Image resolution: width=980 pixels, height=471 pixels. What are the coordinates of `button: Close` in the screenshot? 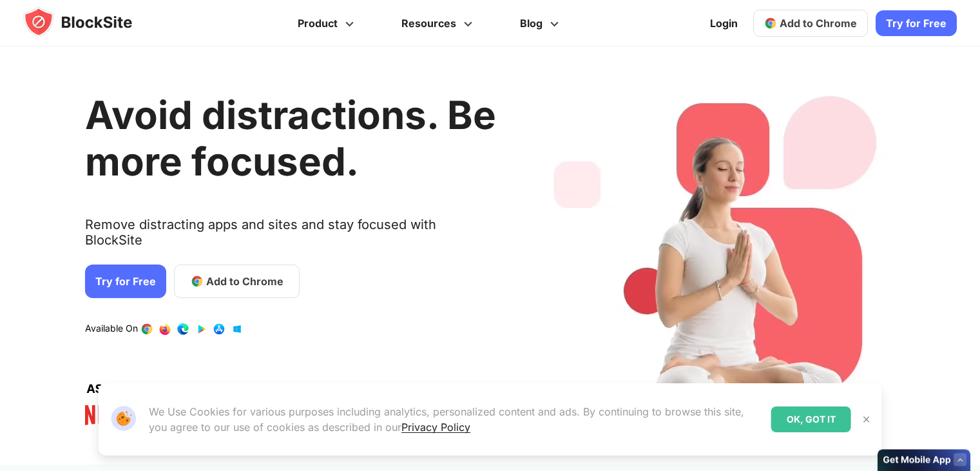 It's located at (866, 419).